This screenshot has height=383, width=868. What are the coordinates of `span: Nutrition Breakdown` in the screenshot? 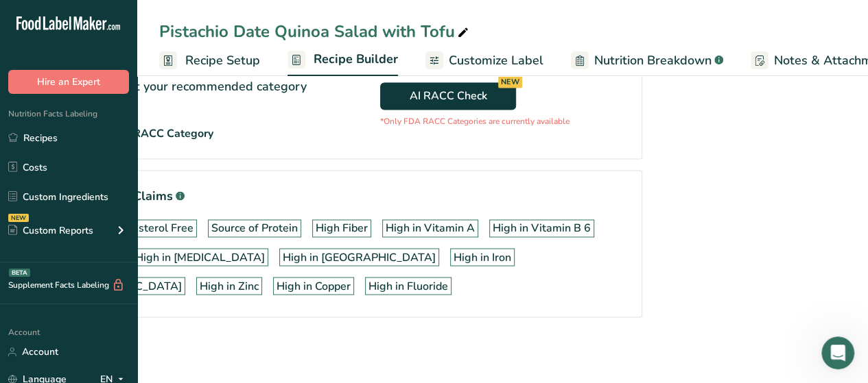 It's located at (653, 60).